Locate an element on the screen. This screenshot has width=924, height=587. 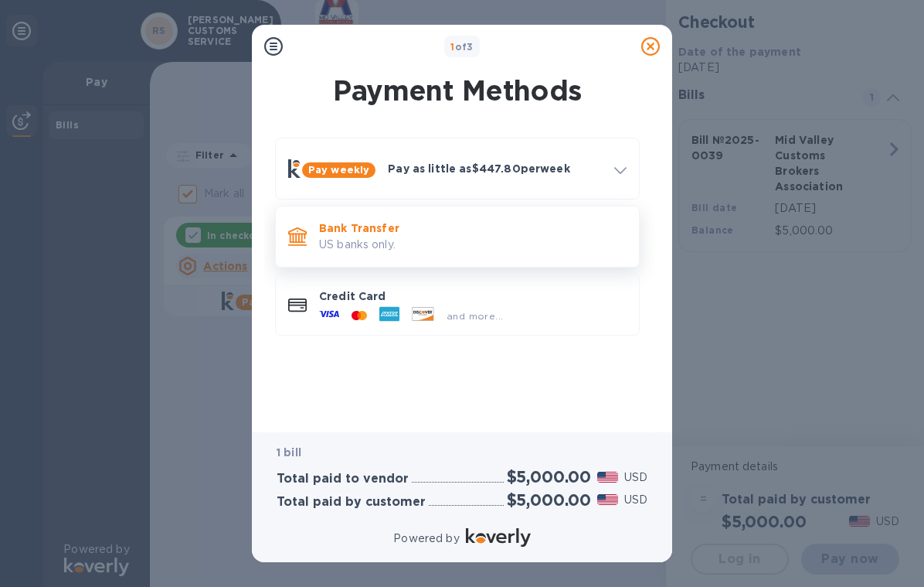
p: Powered by is located at coordinates (425, 538).